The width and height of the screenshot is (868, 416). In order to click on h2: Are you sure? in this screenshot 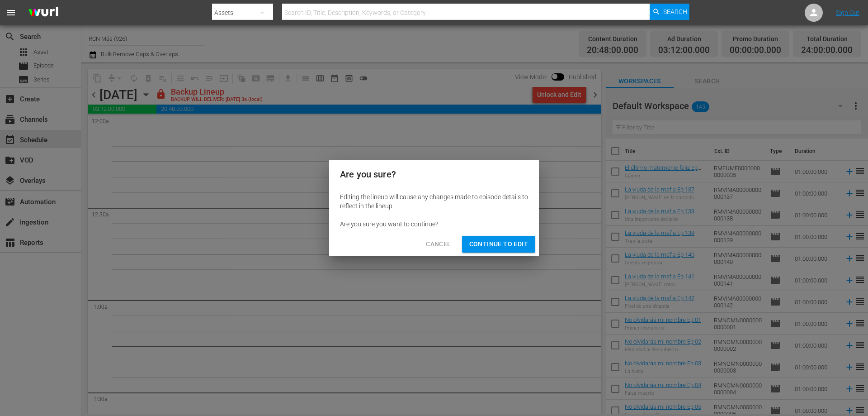, I will do `click(434, 174)`.